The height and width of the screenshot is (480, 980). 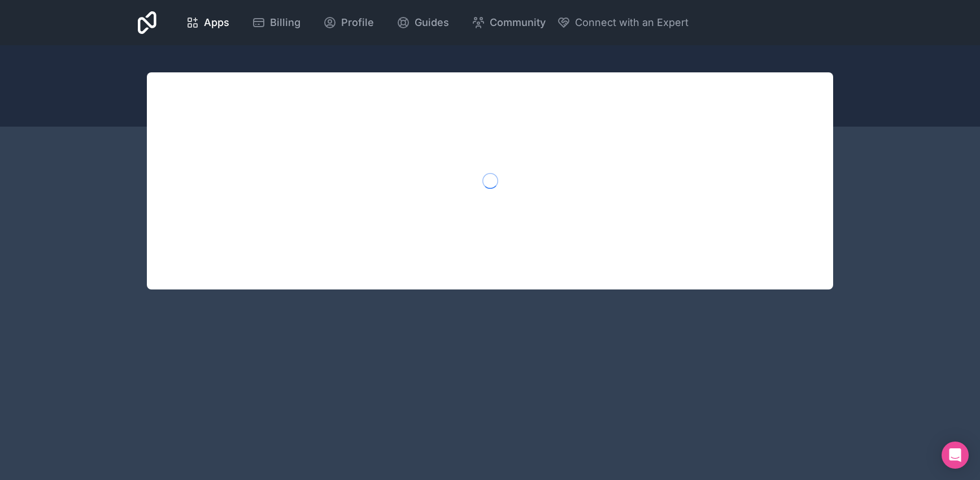 I want to click on a: Guides, so click(x=422, y=23).